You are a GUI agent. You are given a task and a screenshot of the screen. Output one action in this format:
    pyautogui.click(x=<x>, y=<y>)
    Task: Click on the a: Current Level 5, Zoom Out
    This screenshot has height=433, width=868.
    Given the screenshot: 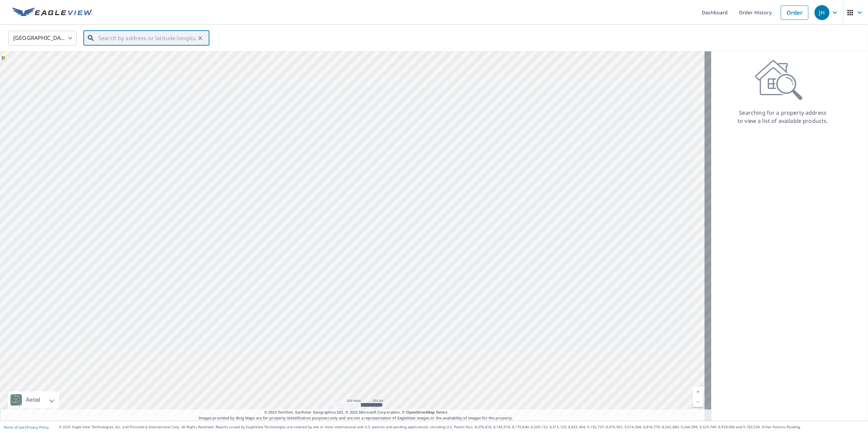 What is the action you would take?
    pyautogui.click(x=698, y=403)
    